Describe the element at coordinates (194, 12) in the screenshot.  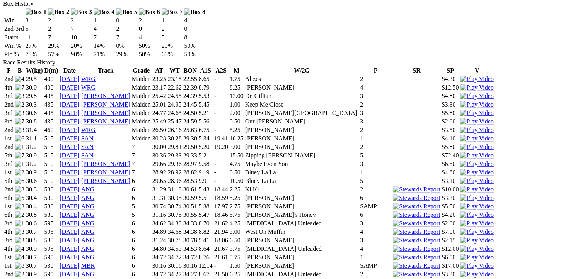
I see `img: Box 8` at that location.